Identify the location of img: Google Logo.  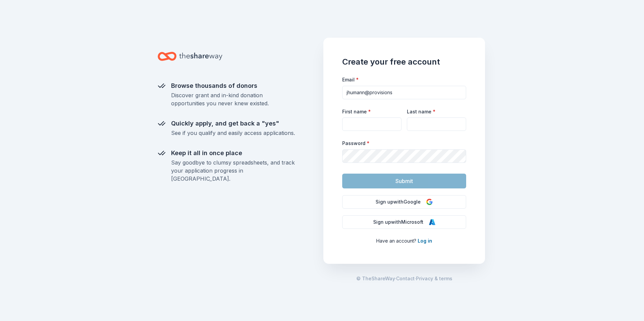
(429, 202).